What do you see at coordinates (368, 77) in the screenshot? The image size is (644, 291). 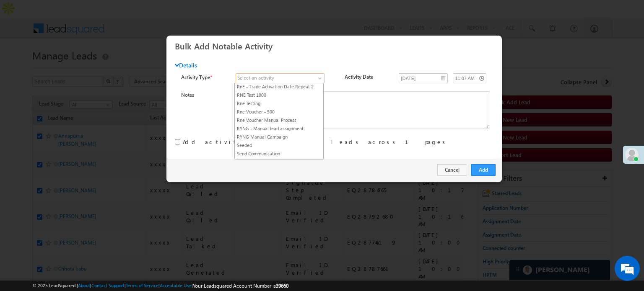 I see `label: Activity Date` at bounding box center [368, 77].